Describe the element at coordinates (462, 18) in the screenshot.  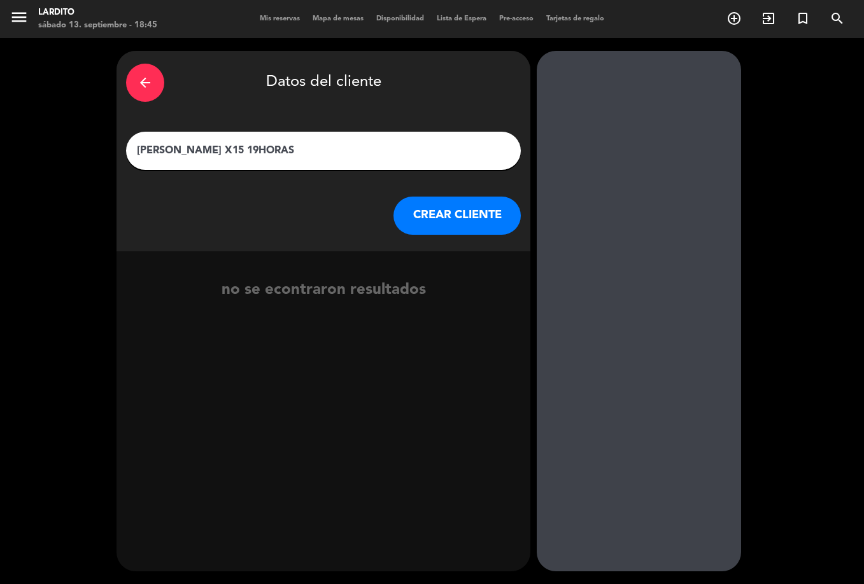
I see `span: Lista de Espera` at that location.